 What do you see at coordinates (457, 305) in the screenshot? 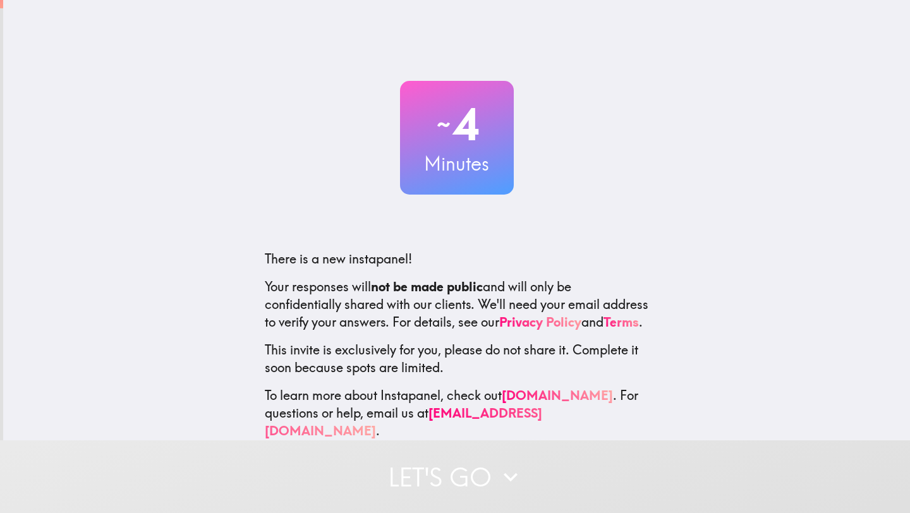
I see `p: Your responses will and will only be confidentially shared with our clients. We'll need your emai...` at bounding box center [457, 305].